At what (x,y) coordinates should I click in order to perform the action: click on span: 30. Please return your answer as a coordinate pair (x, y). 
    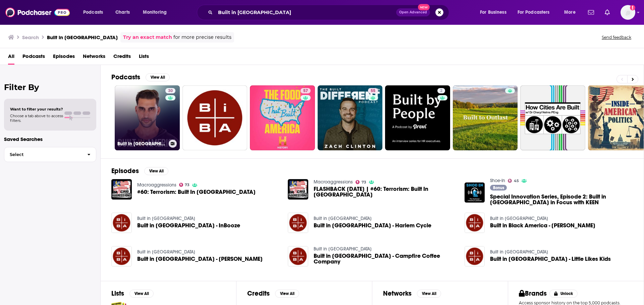
    Looking at the image, I should click on (170, 91).